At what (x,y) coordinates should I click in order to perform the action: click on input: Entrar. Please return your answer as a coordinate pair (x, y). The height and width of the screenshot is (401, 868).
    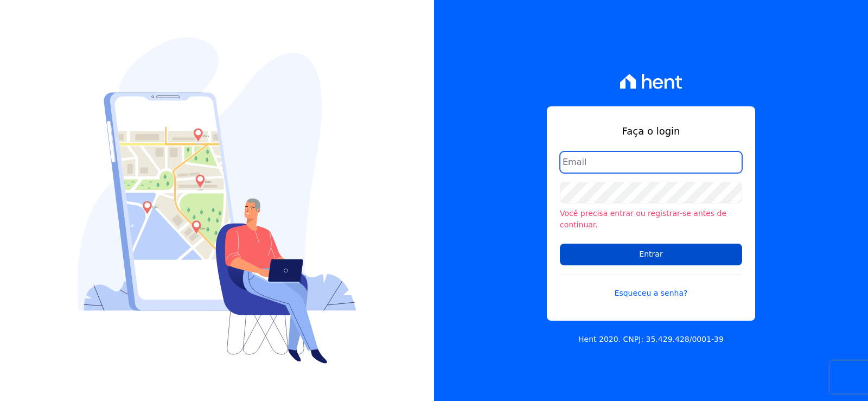
    Looking at the image, I should click on (651, 255).